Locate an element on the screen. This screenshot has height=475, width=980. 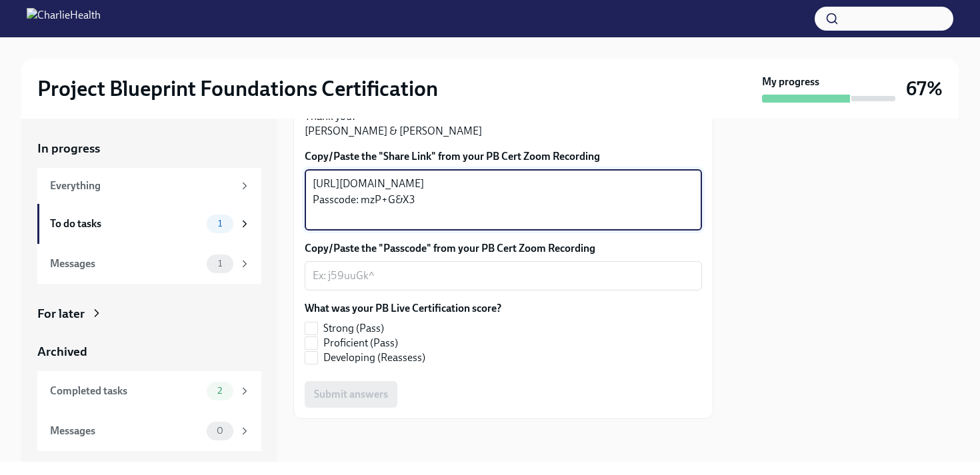
a: Everything is located at coordinates (149, 186).